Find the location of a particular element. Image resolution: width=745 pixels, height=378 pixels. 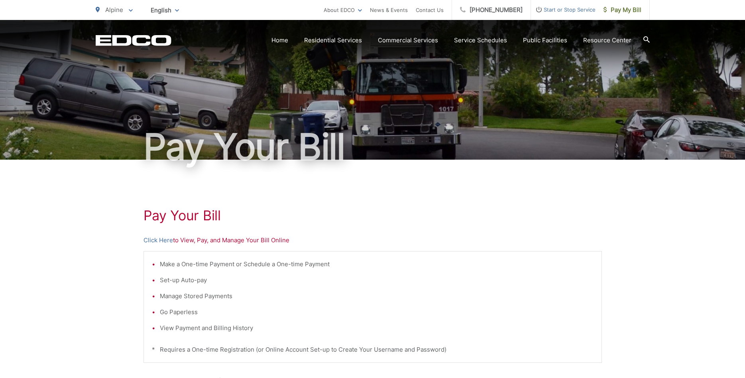

li: Go Paperless is located at coordinates (377, 312).